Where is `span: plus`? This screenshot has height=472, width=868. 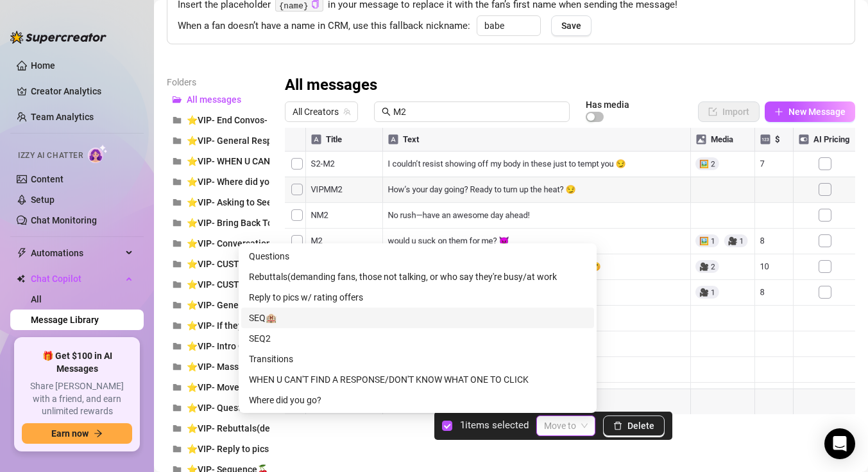
span: plus is located at coordinates (779, 112).